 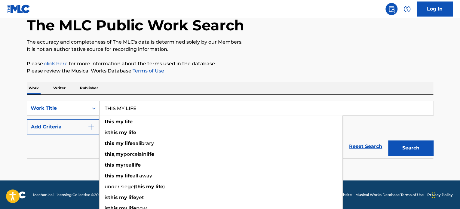 I want to click on img: logo, so click(x=17, y=195).